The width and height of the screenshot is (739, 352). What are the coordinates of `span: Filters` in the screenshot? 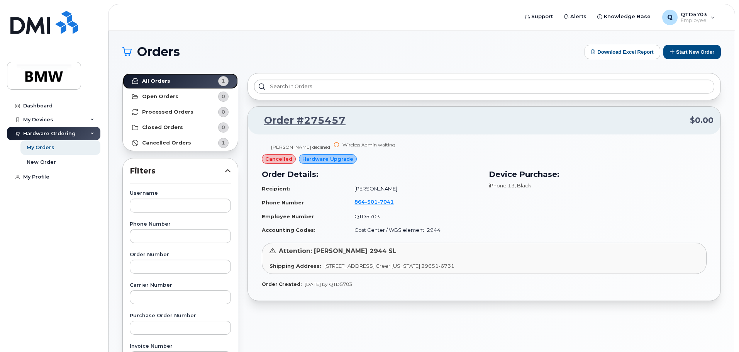 It's located at (177, 171).